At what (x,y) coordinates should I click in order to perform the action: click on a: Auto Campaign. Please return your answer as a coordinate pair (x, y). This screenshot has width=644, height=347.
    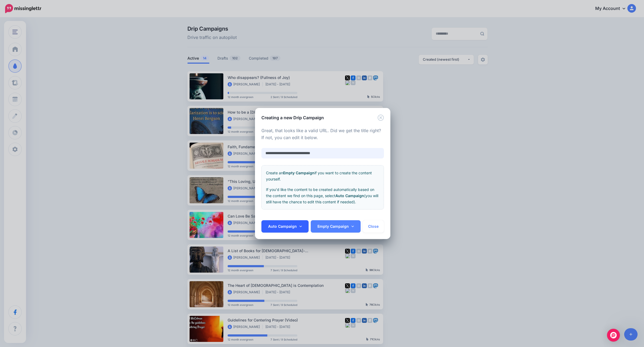
    Looking at the image, I should click on (285, 226).